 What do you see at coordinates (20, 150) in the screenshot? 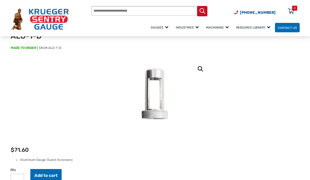
I see `bdi: 71.60` at bounding box center [20, 150].